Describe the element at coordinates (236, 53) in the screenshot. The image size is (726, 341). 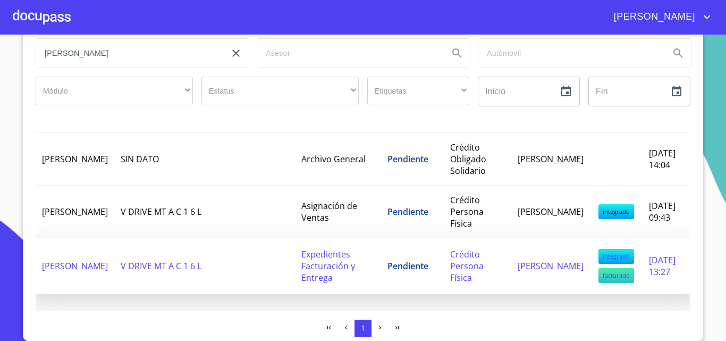
I see `button: clear input` at that location.